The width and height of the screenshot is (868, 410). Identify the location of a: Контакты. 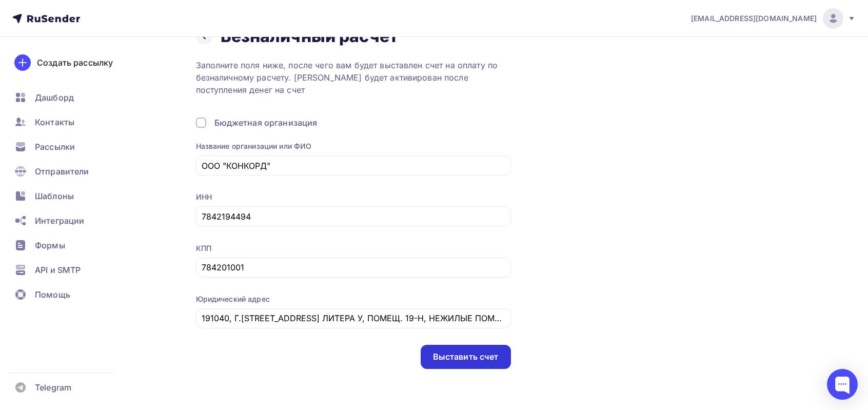
(69, 122).